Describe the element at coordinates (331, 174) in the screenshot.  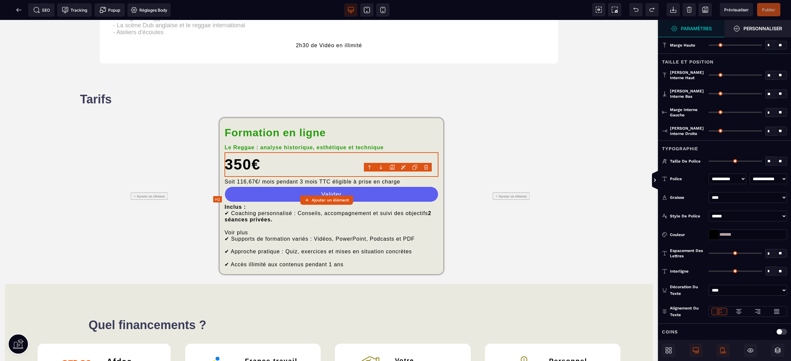
I see `button: Valider` at that location.